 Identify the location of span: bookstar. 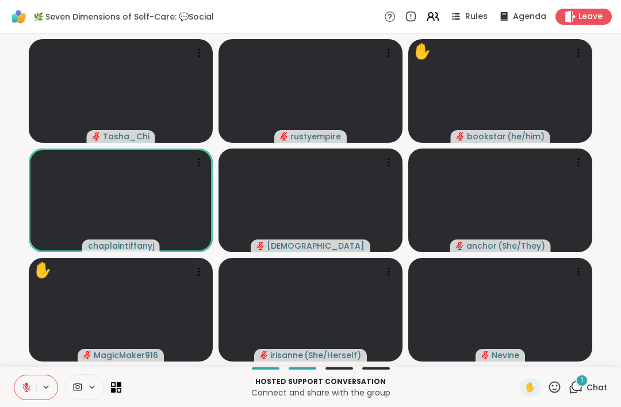
(487, 136).